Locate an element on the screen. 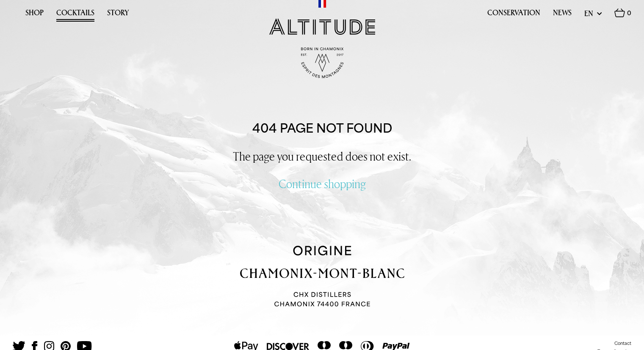  a: Cocktails is located at coordinates (75, 15).